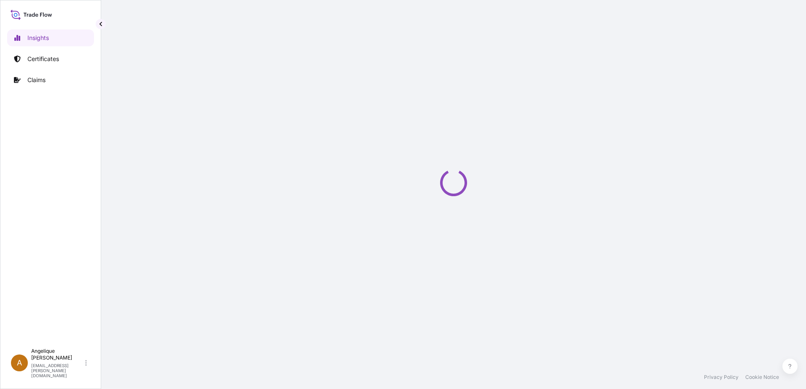 The height and width of the screenshot is (389, 806). What do you see at coordinates (51, 38) in the screenshot?
I see `a: Insights` at bounding box center [51, 38].